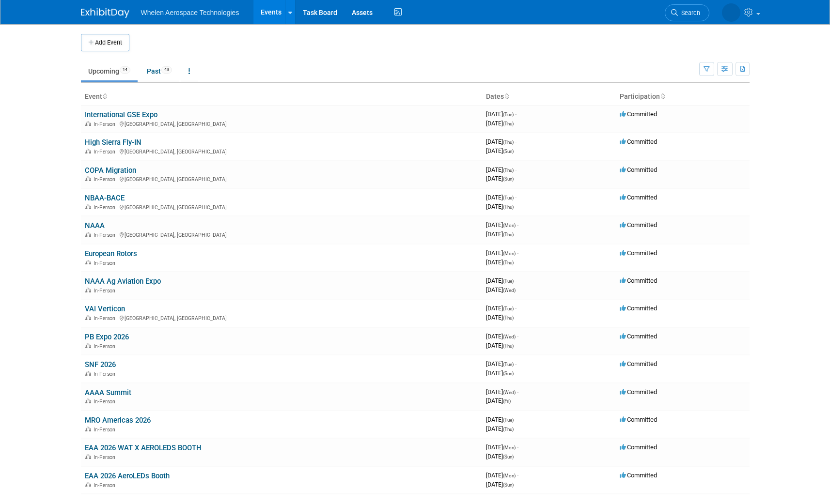  Describe the element at coordinates (105, 198) in the screenshot. I see `a: NBAA-BACE` at that location.